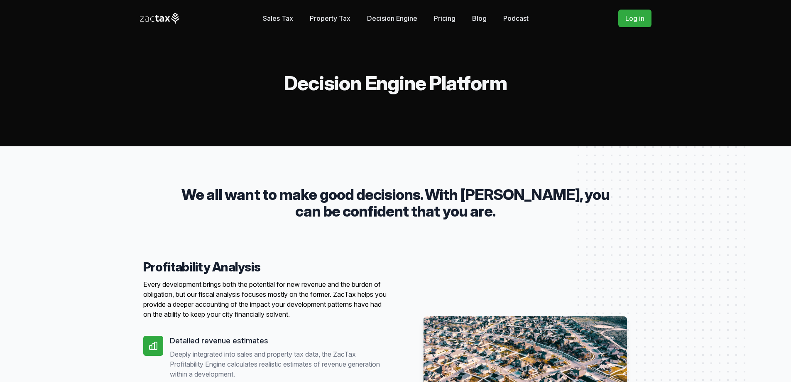 The width and height of the screenshot is (791, 382). Describe the element at coordinates (635, 18) in the screenshot. I see `a: Log in` at that location.